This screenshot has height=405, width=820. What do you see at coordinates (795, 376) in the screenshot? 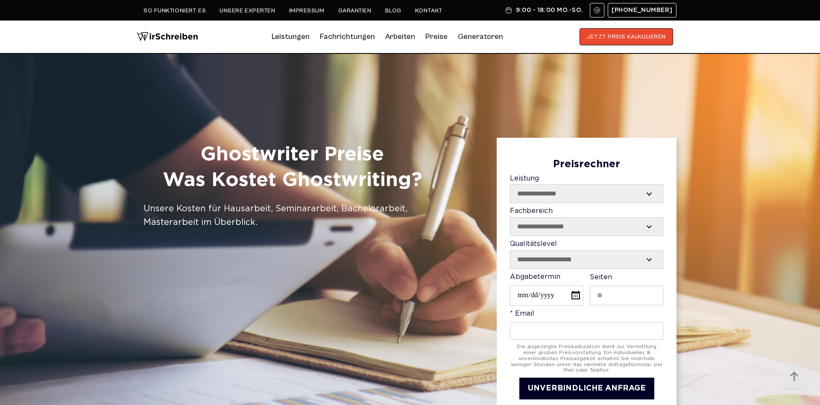
I see `img: button top` at bounding box center [795, 376].